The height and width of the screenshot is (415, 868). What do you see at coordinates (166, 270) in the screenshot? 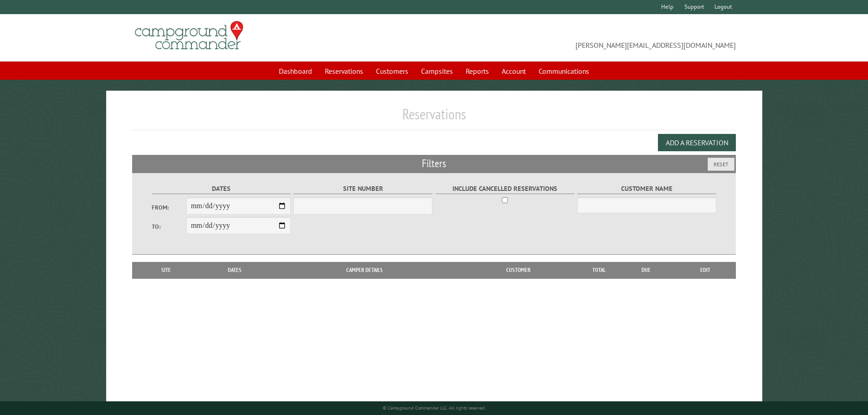
I see `th: Site` at bounding box center [166, 270].